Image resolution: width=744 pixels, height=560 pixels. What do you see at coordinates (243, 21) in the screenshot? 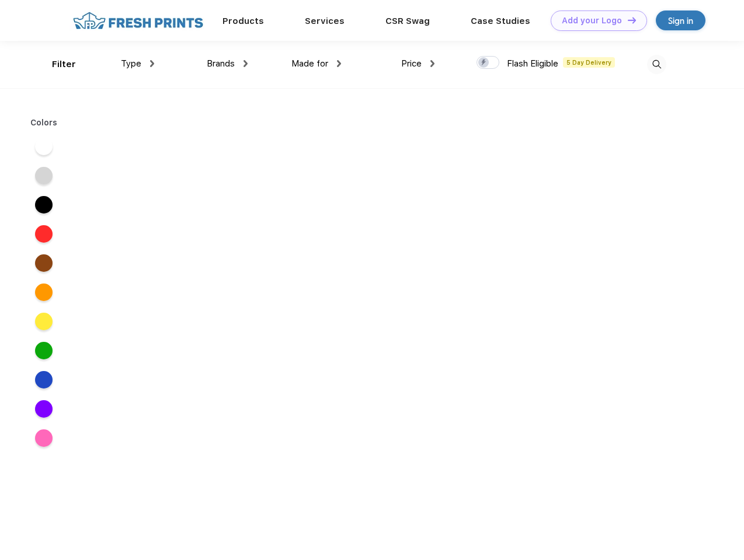
I see `a: Products` at bounding box center [243, 21].